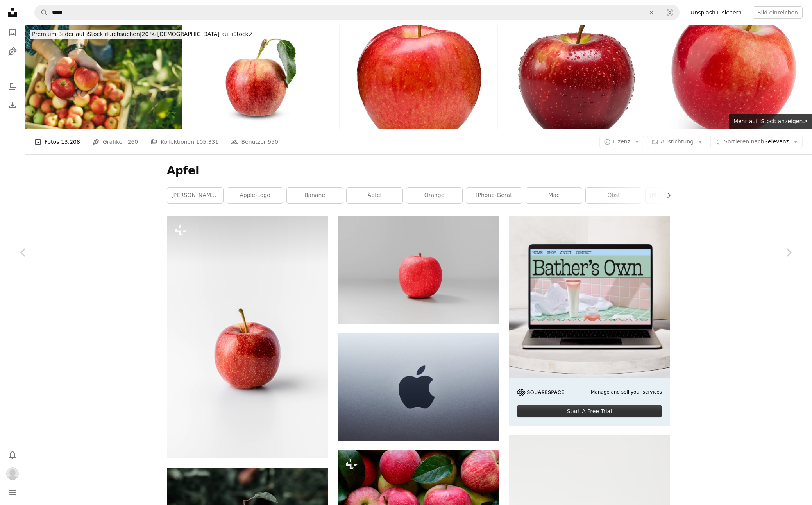 This screenshot has height=505, width=812. What do you see at coordinates (273, 142) in the screenshot?
I see `span: 950` at bounding box center [273, 142].